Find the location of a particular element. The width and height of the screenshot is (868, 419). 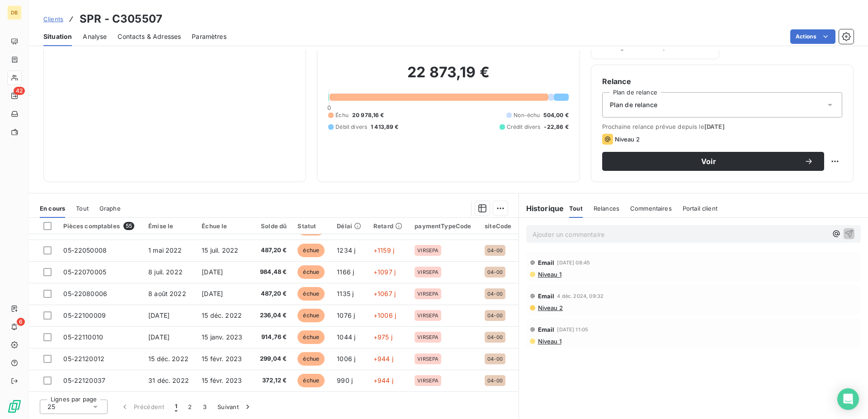

span: Plan de relance is located at coordinates (633, 105).